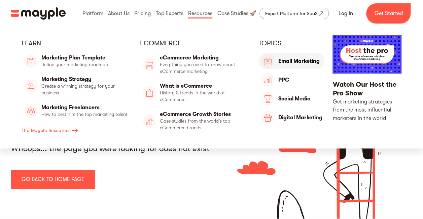 The height and width of the screenshot is (219, 423). What do you see at coordinates (111, 149) in the screenshot?
I see `div: Whoops... the page you were looking for does not exist` at bounding box center [111, 149].